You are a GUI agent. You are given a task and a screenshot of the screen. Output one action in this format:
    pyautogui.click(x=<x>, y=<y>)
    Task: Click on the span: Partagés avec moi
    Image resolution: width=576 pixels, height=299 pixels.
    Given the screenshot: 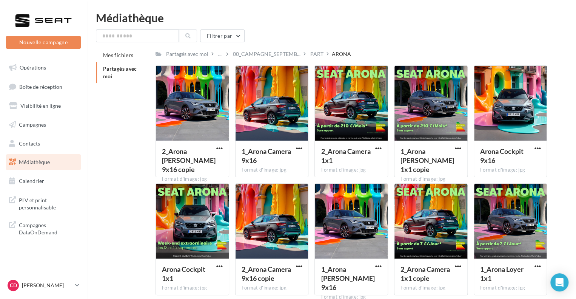 What is the action you would take?
    pyautogui.click(x=120, y=72)
    